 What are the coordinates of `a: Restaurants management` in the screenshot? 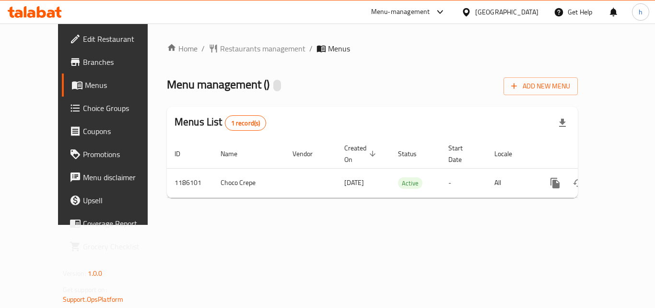 It's located at (257, 48).